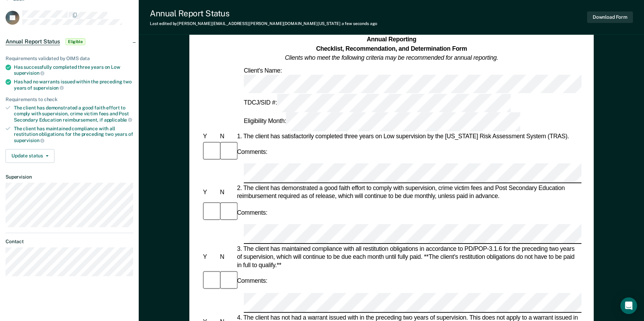  I want to click on div: Has had no warrants issued within the preceding two years of, so click(73, 84).